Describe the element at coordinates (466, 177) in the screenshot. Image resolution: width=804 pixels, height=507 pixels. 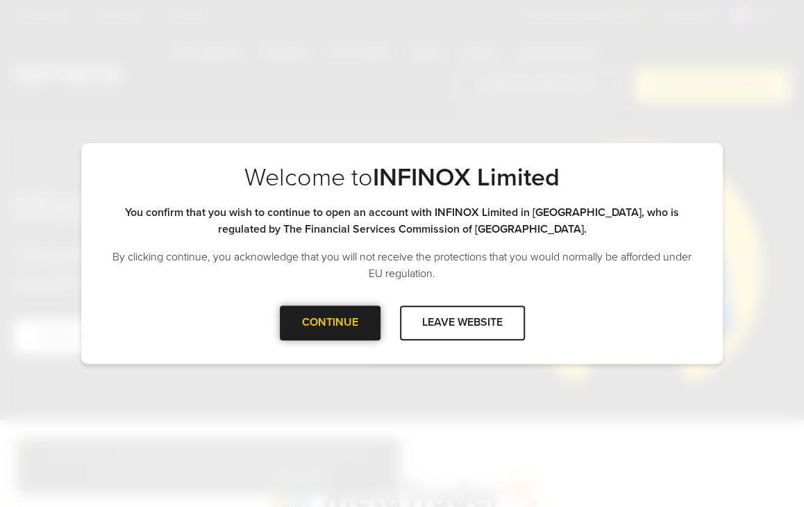
I see `strong: INFINOX Limited` at that location.